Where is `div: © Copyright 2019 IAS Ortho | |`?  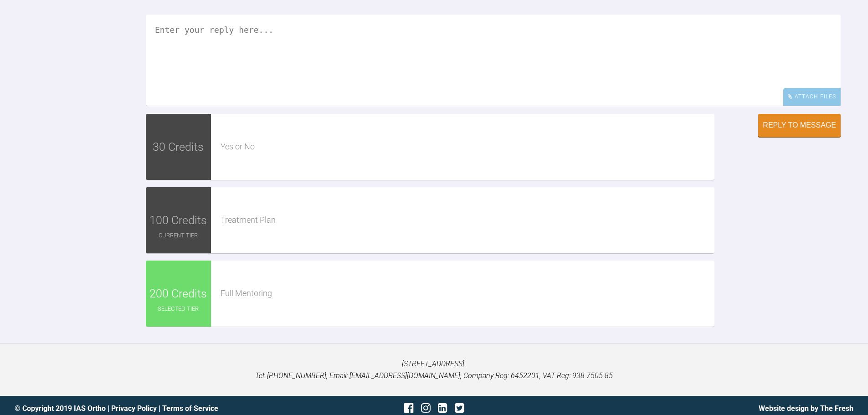
div: © Copyright 2019 IAS Ortho | | is located at coordinates (154, 408).